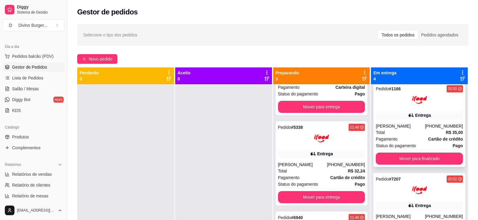 The width and height of the screenshot is (478, 220). What do you see at coordinates (107, 12) in the screenshot?
I see `h2: Gestor de pedidos` at bounding box center [107, 12].